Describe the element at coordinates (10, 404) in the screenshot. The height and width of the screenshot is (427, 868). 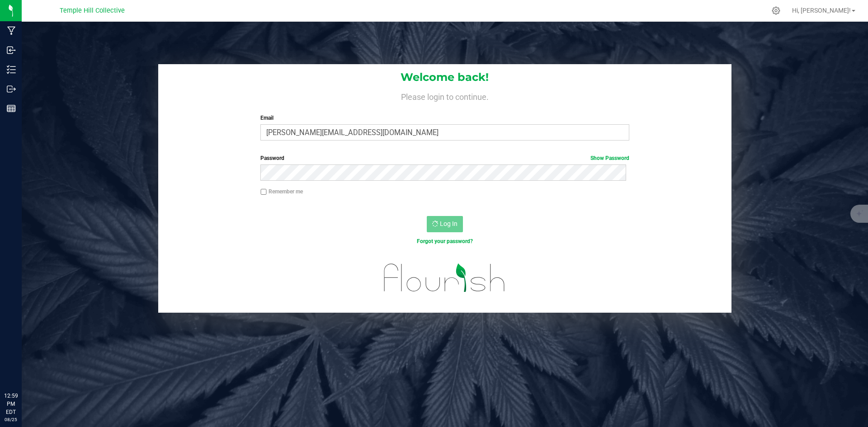
I see `p: 12:59 PM EDT` at that location.